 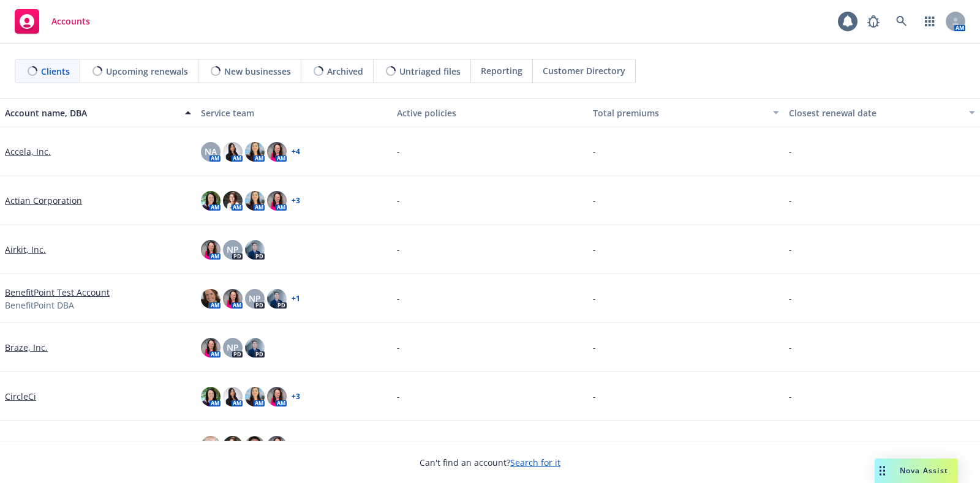 I want to click on span: NA, so click(x=211, y=151).